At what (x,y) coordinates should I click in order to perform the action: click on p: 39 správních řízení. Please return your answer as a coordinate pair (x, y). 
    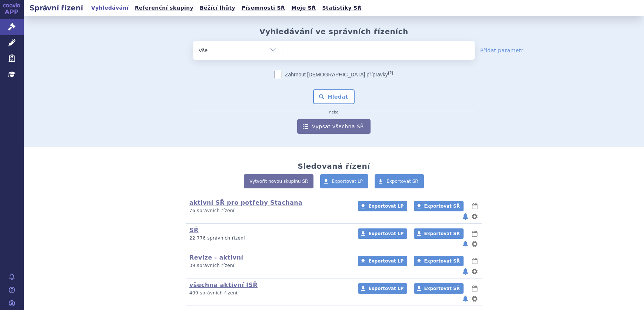
    Looking at the image, I should click on (268, 265).